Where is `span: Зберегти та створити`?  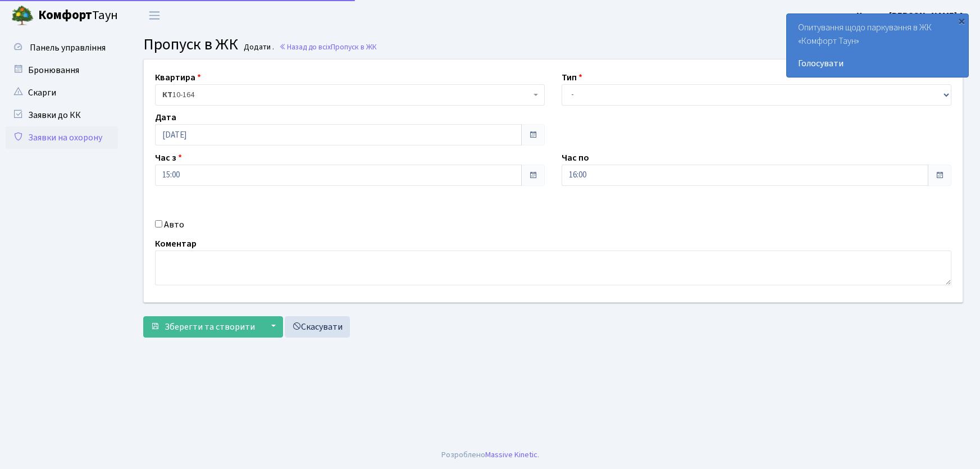
span: Зберегти та створити is located at coordinates (209, 327).